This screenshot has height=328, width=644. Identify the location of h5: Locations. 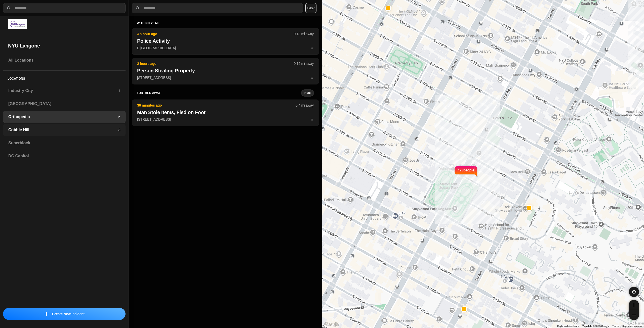
(64, 78).